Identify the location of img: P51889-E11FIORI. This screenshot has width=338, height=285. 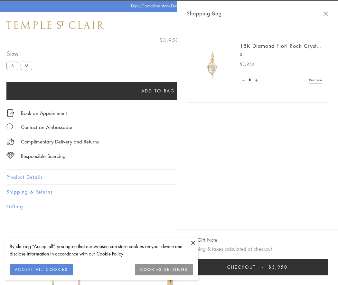
(212, 64).